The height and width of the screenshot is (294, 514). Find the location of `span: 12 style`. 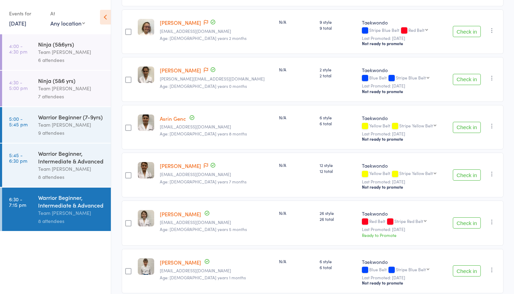

span: 12 style is located at coordinates (338, 165).